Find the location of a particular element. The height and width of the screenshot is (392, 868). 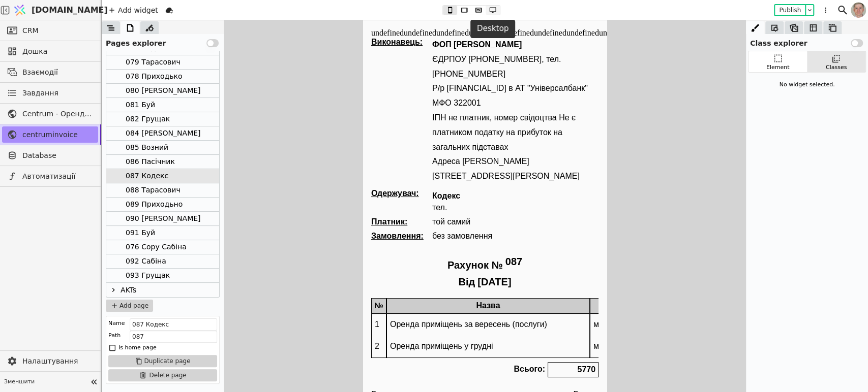

div: тел. is located at coordinates (77, 188).